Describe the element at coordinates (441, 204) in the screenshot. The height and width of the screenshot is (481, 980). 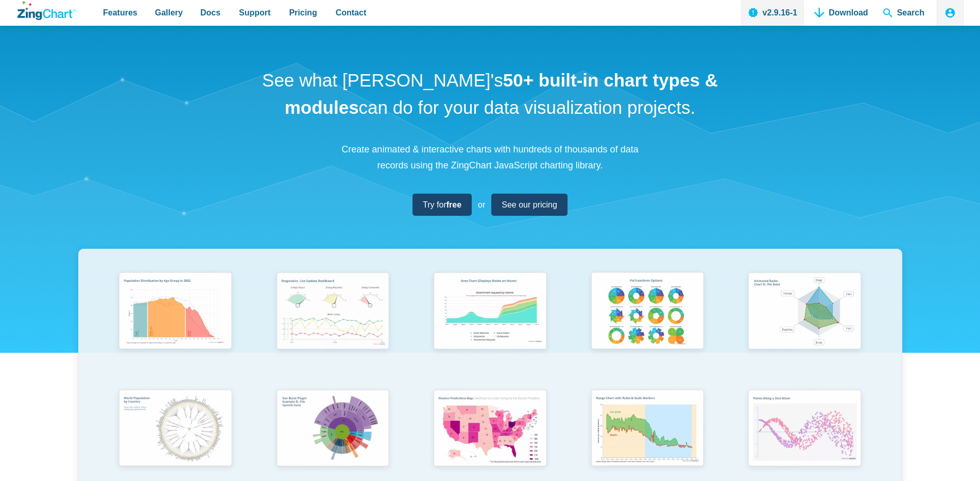
I see `span: Try for` at that location.